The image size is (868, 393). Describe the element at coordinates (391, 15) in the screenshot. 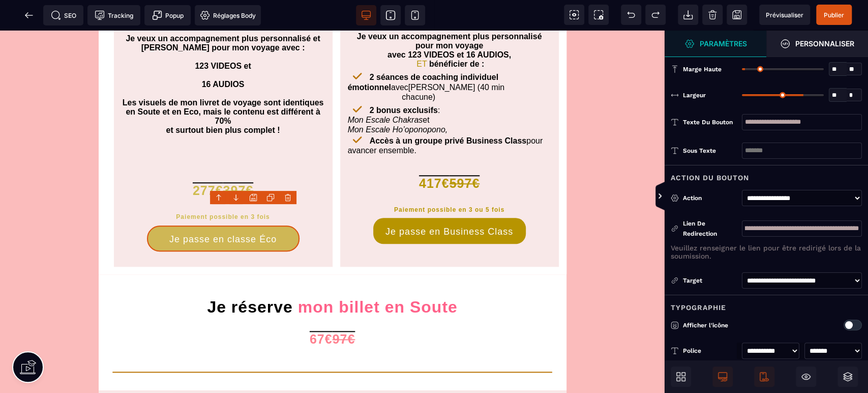

I see `span: Voir tablette` at that location.